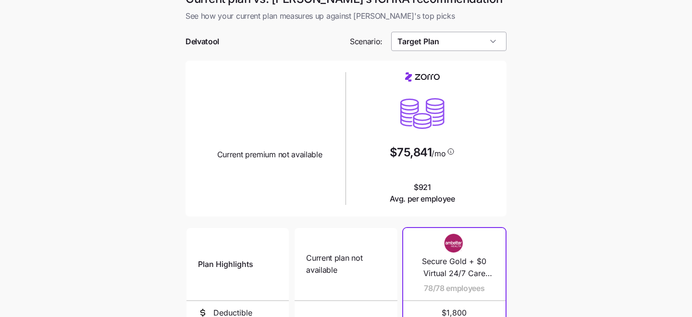 Image resolution: width=692 pixels, height=317 pixels. What do you see at coordinates (454, 267) in the screenshot?
I see `span: Secure Gold + $0 Virtual 24/7 Care Visits` at bounding box center [454, 267].